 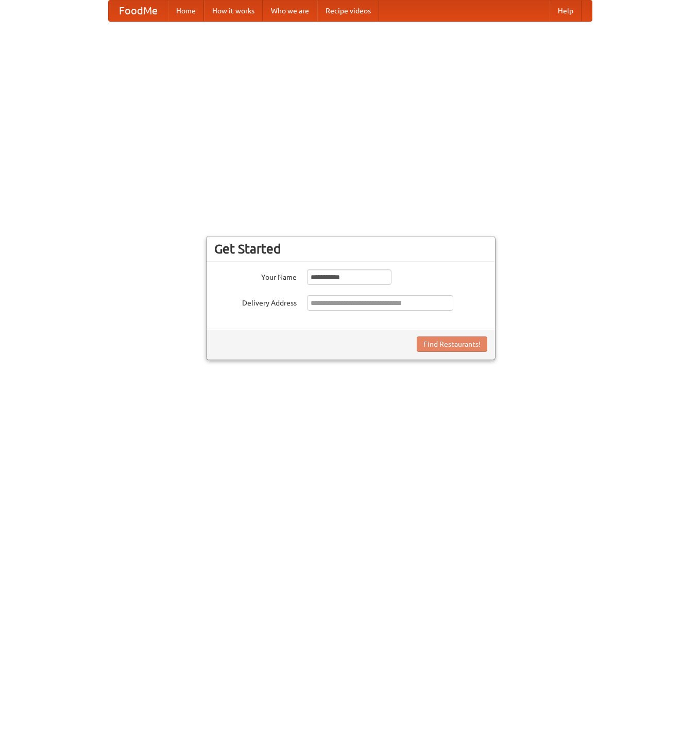 What do you see at coordinates (290, 10) in the screenshot?
I see `a: Who we are` at bounding box center [290, 10].